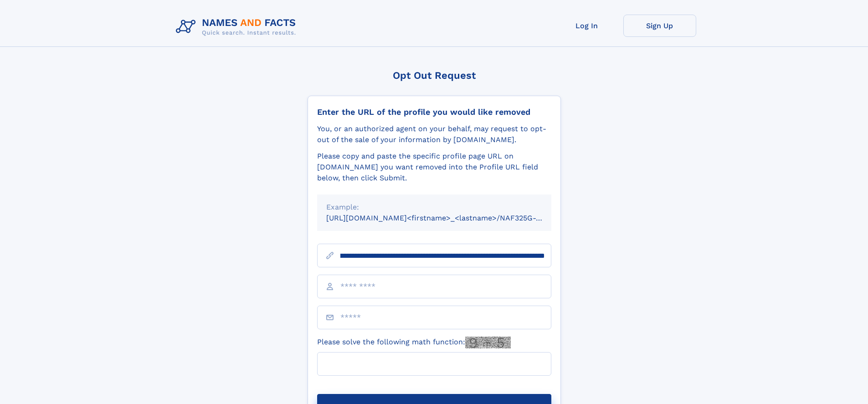  Describe the element at coordinates (434, 75) in the screenshot. I see `div: Opt Out Request` at that location.